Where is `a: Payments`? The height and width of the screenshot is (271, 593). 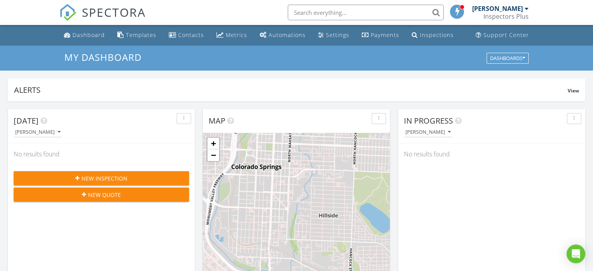 a: Payments is located at coordinates (380, 35).